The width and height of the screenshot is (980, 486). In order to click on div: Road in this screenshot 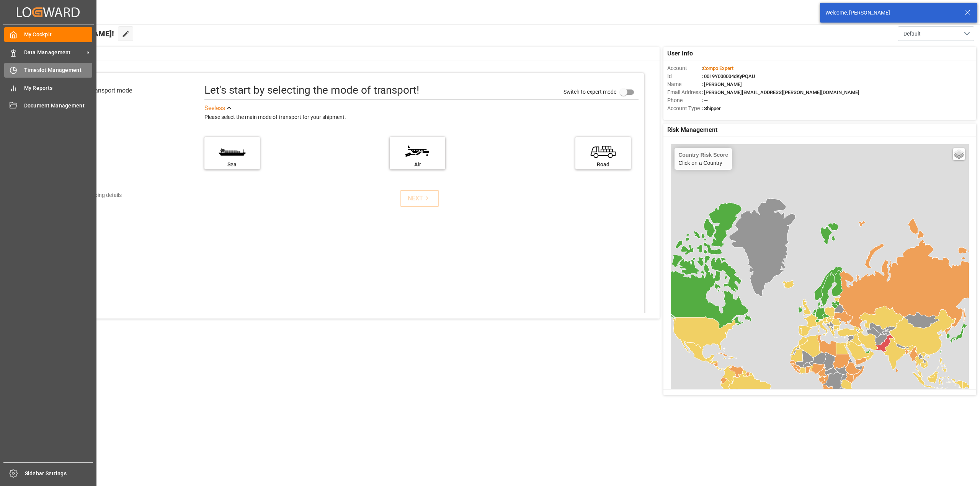, I will do `click(603, 164)`.